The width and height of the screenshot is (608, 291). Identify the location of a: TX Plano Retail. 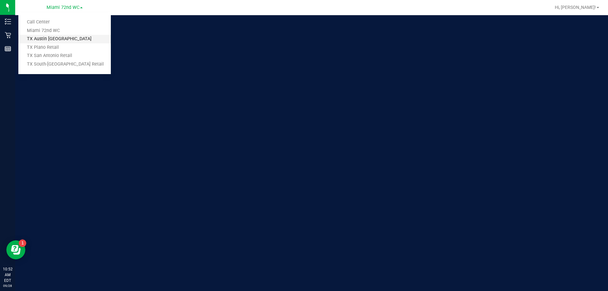
(65, 48).